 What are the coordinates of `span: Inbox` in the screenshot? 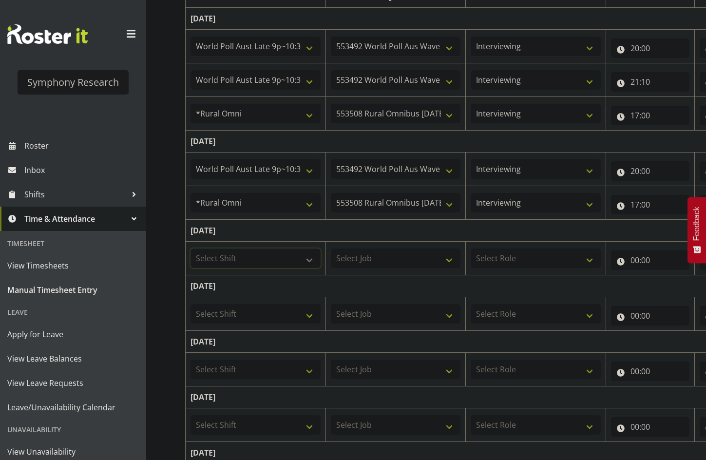 It's located at (83, 170).